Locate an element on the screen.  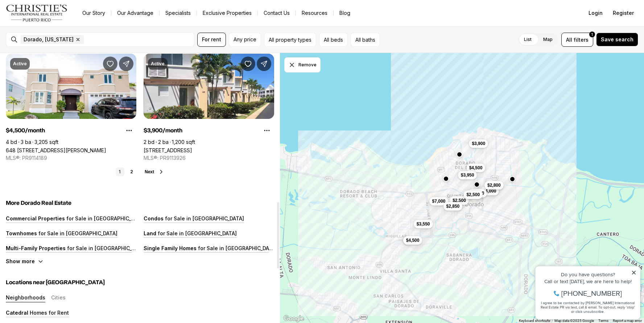
a: Catedral Homes for Rent is located at coordinates (38, 313).